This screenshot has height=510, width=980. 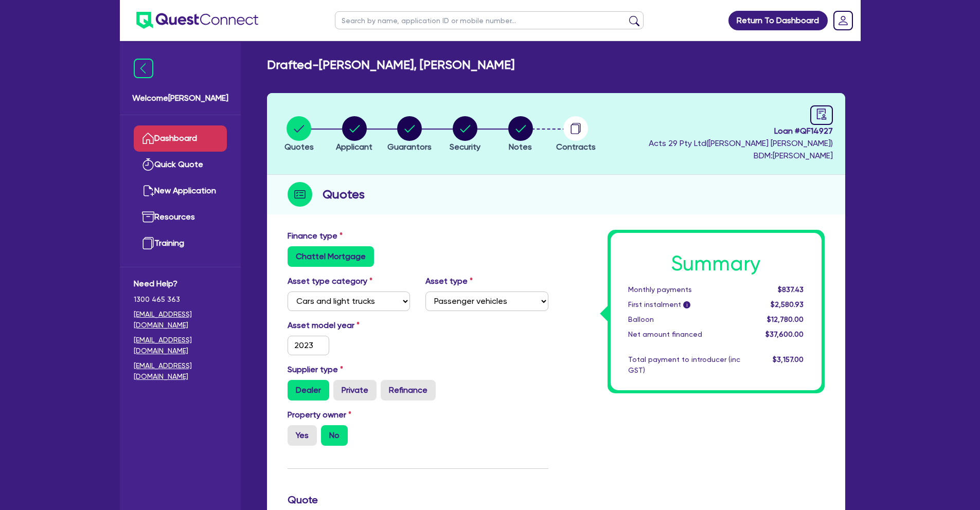 What do you see at coordinates (520, 146) in the screenshot?
I see `span: Notes` at bounding box center [520, 146].